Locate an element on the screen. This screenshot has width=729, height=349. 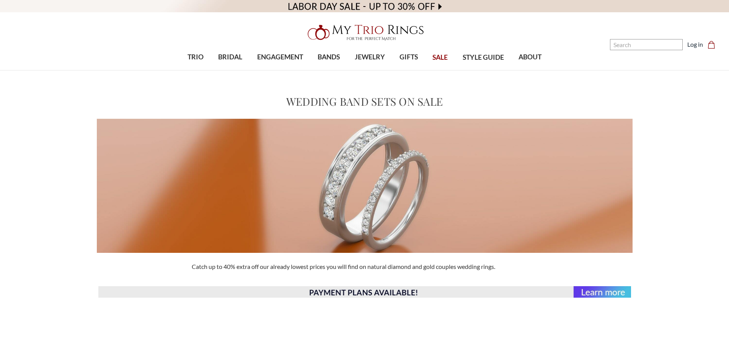
a: Log in is located at coordinates (695, 44).